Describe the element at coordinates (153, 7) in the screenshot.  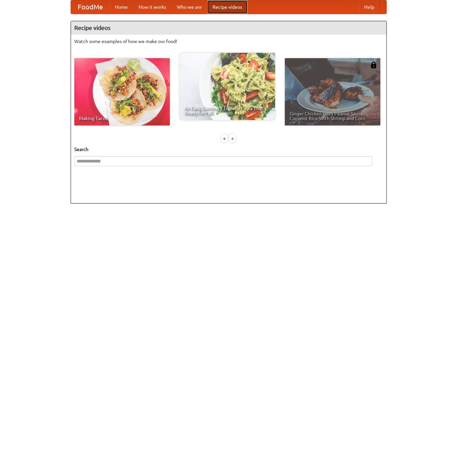
I see `a: How it works` at that location.